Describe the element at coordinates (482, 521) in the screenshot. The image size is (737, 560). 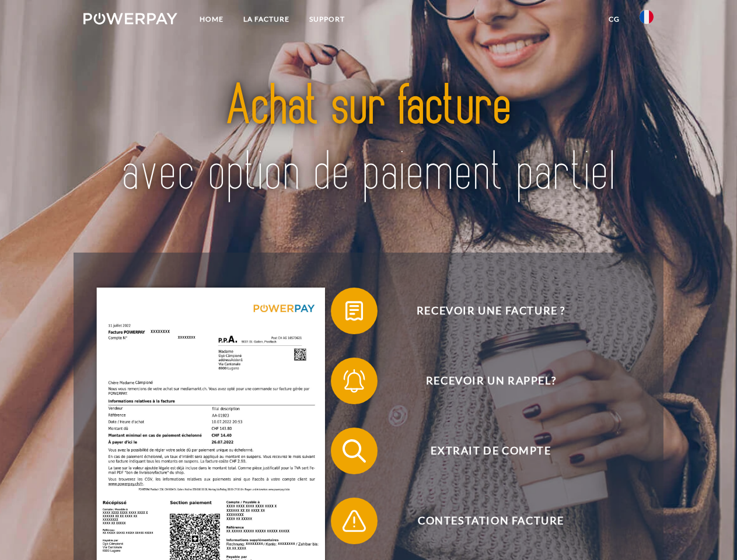
I see `a: Contestation Facture` at that location.